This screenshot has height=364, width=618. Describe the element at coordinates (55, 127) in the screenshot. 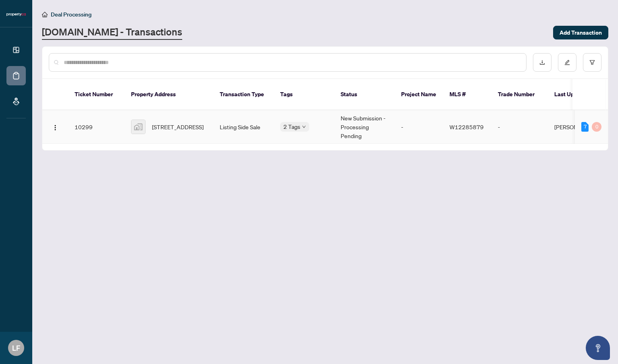

I see `img: Logo` at that location.